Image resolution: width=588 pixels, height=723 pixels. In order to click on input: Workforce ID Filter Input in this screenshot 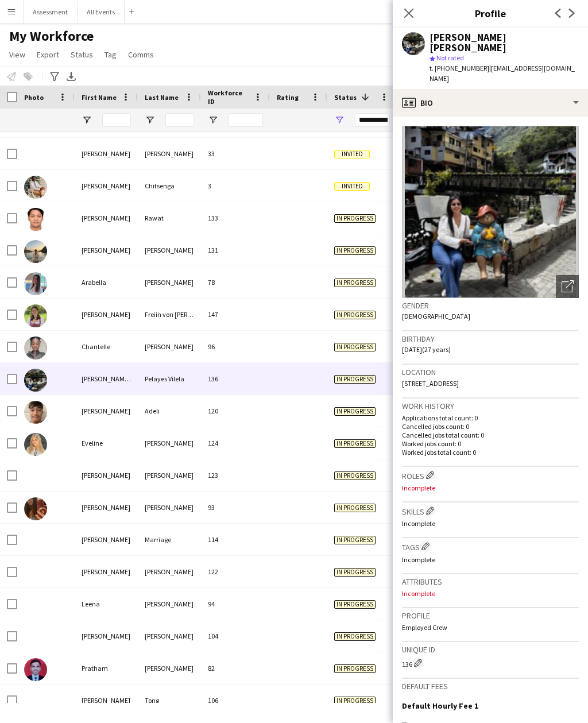, I will do `click(246, 120)`.